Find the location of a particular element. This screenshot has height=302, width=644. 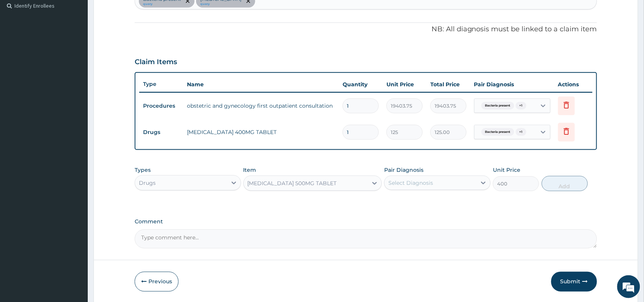

button: Add is located at coordinates (564, 183).